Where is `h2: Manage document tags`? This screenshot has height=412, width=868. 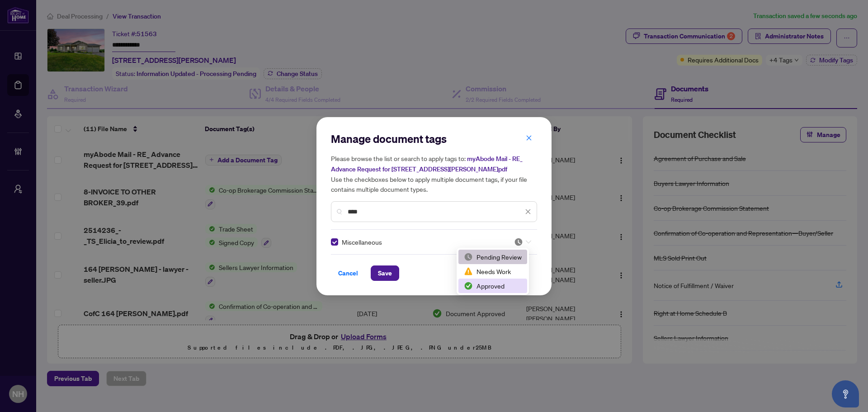
h2: Manage document tags is located at coordinates (434, 139).